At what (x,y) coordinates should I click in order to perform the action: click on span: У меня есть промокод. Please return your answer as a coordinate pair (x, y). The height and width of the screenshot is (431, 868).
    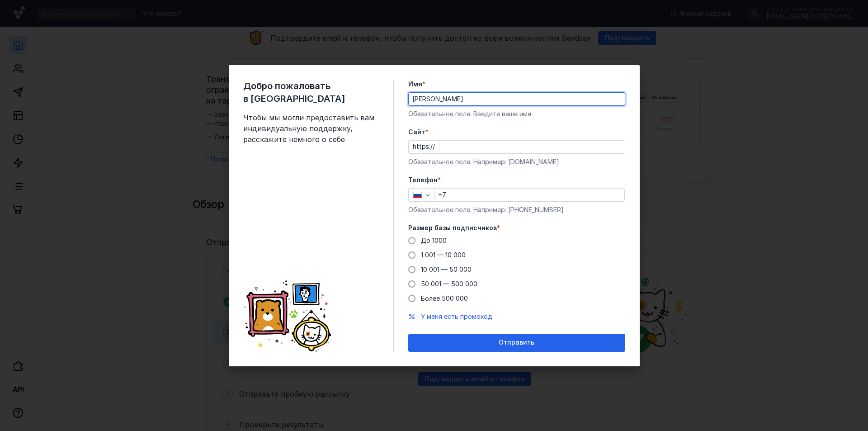
    Looking at the image, I should click on (456, 316).